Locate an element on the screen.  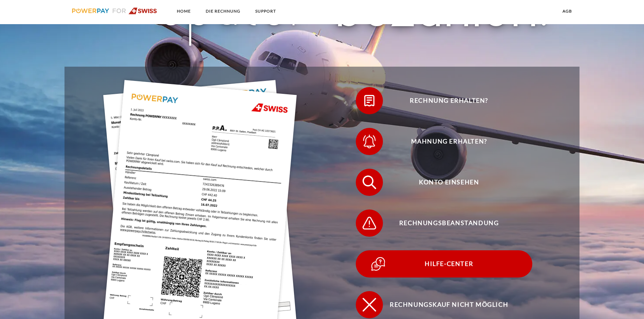
a: Rechnungskauf nicht möglich is located at coordinates (444, 304).